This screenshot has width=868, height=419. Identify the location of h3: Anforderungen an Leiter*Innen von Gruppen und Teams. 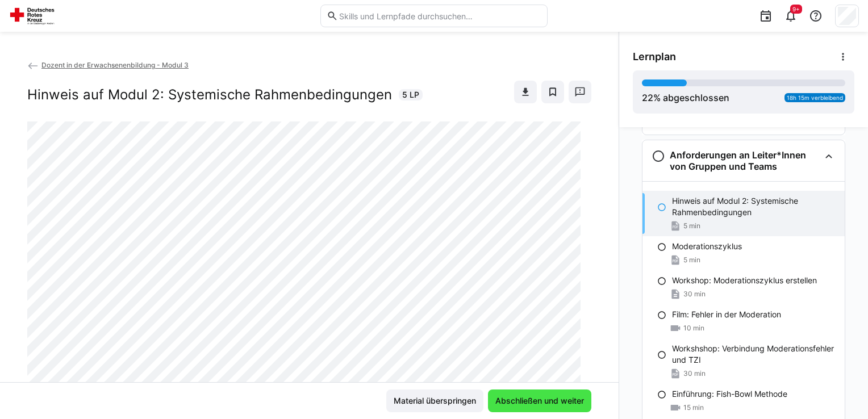
(745, 161).